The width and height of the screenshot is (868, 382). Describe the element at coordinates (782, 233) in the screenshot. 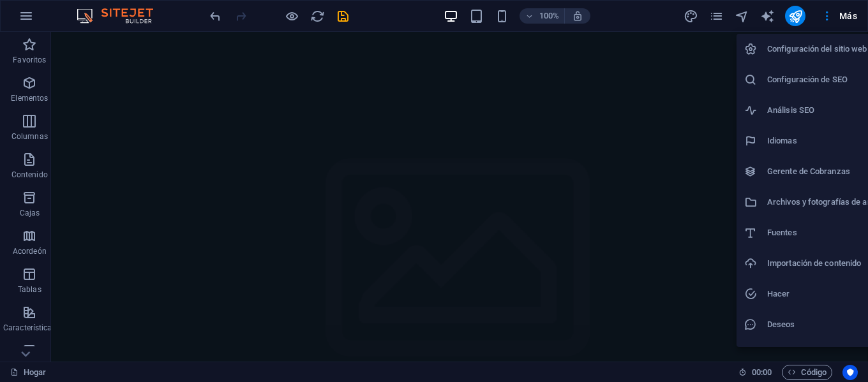

I see `font: Fuentes` at that location.